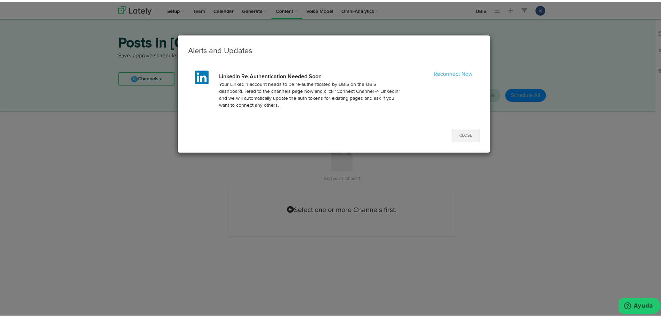 This screenshot has width=661, height=317. Describe the element at coordinates (202, 75) in the screenshot. I see `img: linkedin.svg` at that location.